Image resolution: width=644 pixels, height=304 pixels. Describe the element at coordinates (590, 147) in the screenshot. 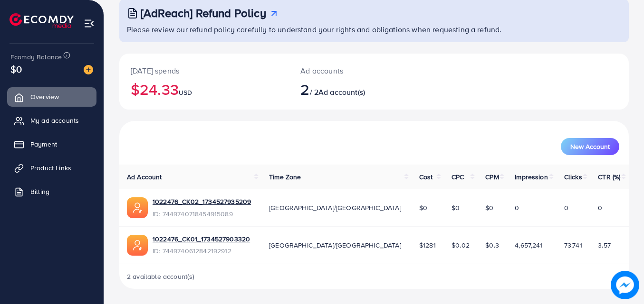

I see `button: New Account` at that location.